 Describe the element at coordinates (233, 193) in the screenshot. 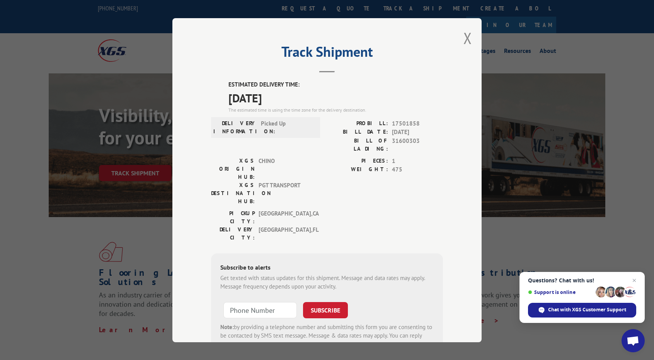

I see `label: XGS DESTINATION HUB:` at that location.